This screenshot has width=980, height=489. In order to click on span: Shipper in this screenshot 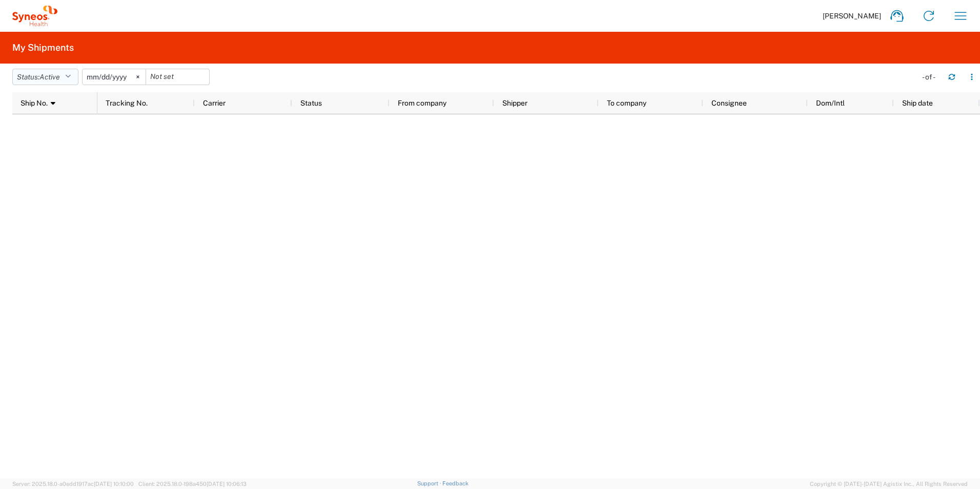, I will do `click(515, 103)`.